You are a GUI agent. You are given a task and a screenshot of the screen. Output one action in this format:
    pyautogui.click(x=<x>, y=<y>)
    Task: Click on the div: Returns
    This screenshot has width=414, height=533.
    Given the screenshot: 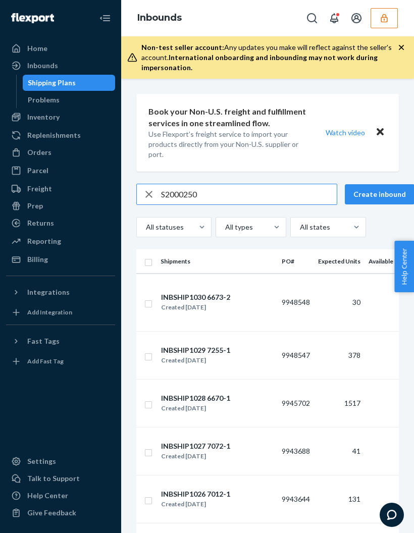 What is the action you would take?
    pyautogui.click(x=40, y=223)
    